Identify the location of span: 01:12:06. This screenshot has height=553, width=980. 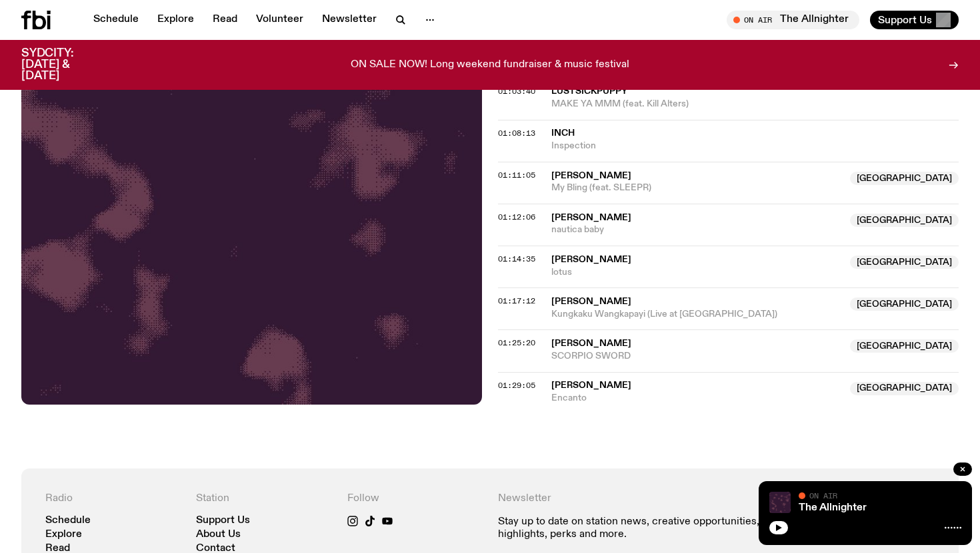
(516, 217).